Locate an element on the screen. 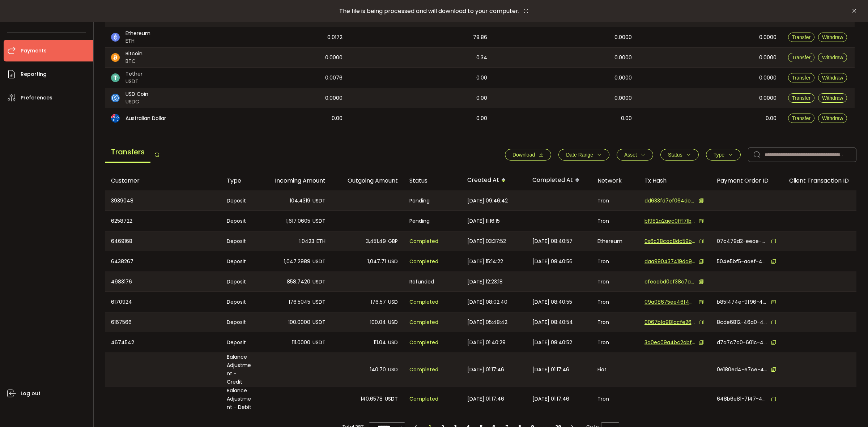 The height and width of the screenshot is (427, 868). div: 6167566 is located at coordinates (163, 322).